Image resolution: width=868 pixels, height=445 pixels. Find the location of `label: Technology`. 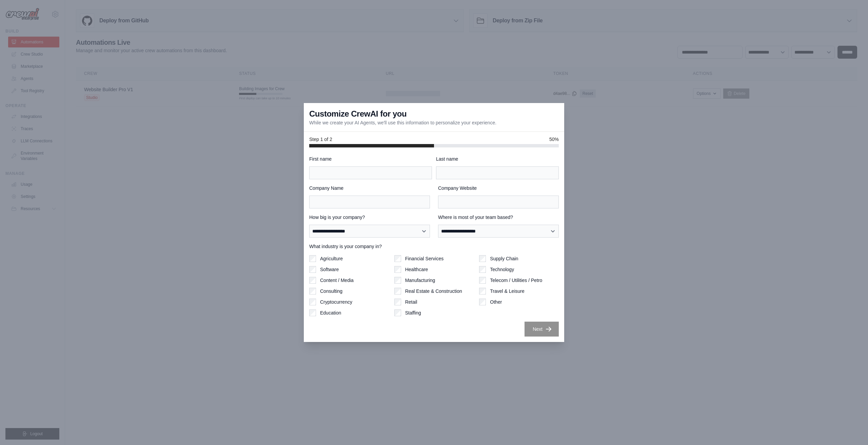

label: Technology is located at coordinates (502, 269).